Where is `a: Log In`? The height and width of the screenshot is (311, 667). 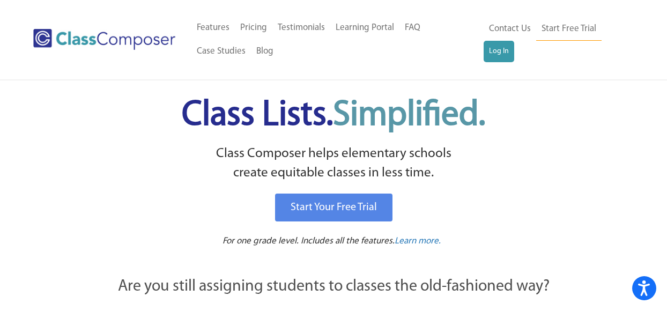 a: Log In is located at coordinates (499, 51).